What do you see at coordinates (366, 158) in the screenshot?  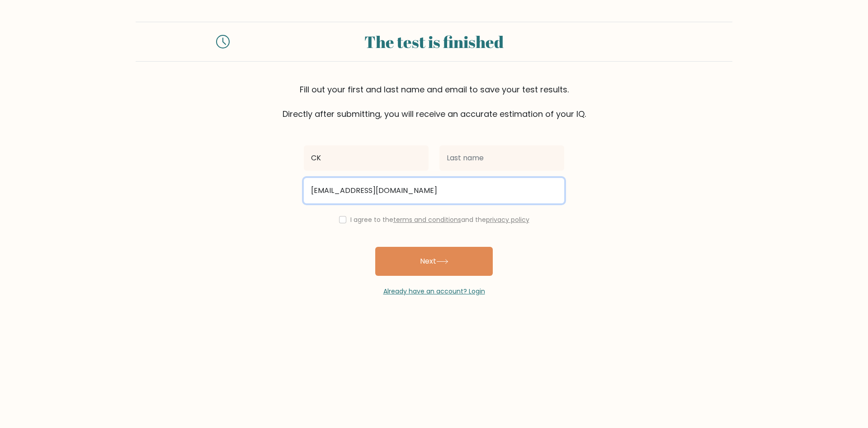 I see `input: First name` at bounding box center [366, 158].